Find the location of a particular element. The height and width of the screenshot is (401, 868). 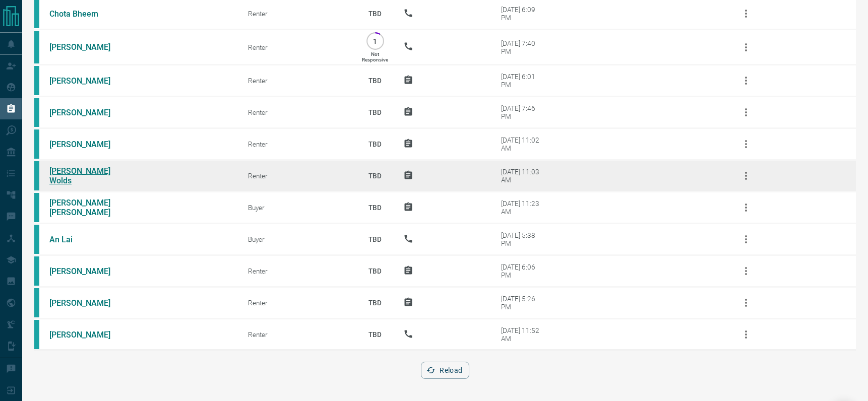

button: Reload is located at coordinates (444, 370).